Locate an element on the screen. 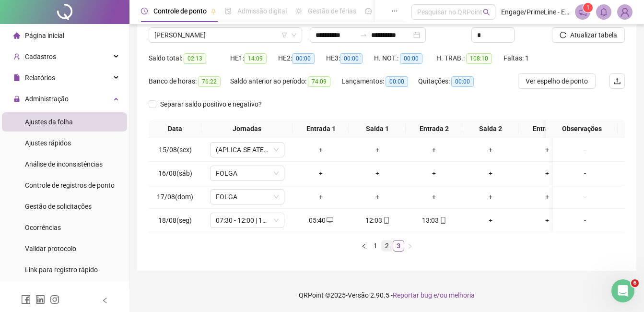 This screenshot has height=312, width=644. span: Ocorrências is located at coordinates (43, 227).